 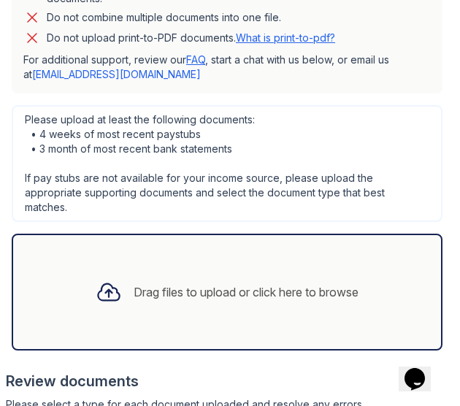 I want to click on p: For additional support, review our , start a chat with us below, or email us at, so click(x=227, y=67).